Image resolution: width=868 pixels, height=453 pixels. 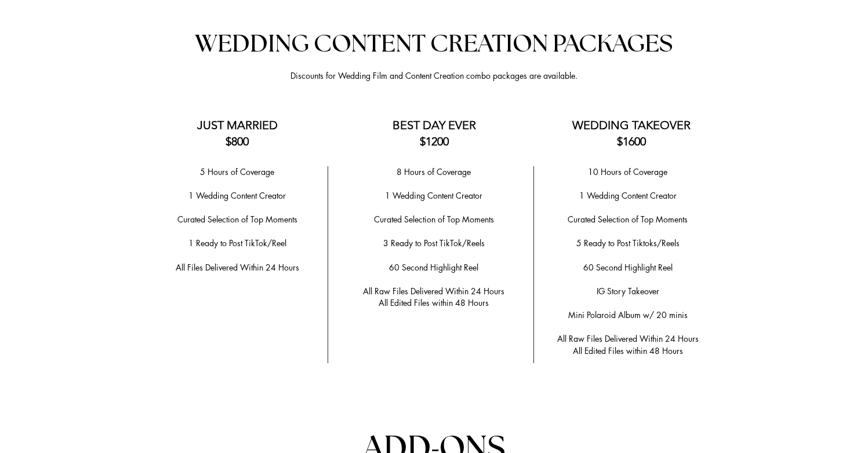 I want to click on span: WEDDING CONTENT CREATION PACKAGES, so click(x=434, y=44).